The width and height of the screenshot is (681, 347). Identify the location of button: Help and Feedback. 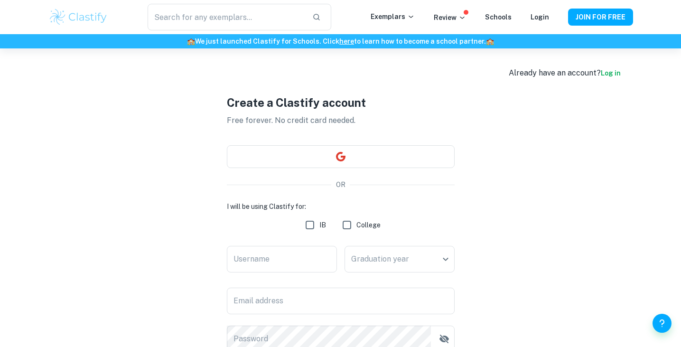
(662, 323).